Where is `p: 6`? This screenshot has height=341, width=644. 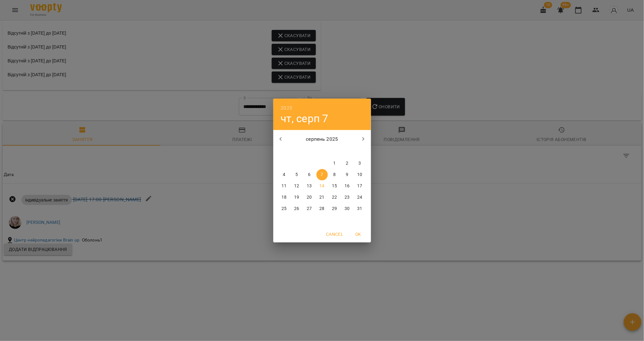 p: 6 is located at coordinates (309, 175).